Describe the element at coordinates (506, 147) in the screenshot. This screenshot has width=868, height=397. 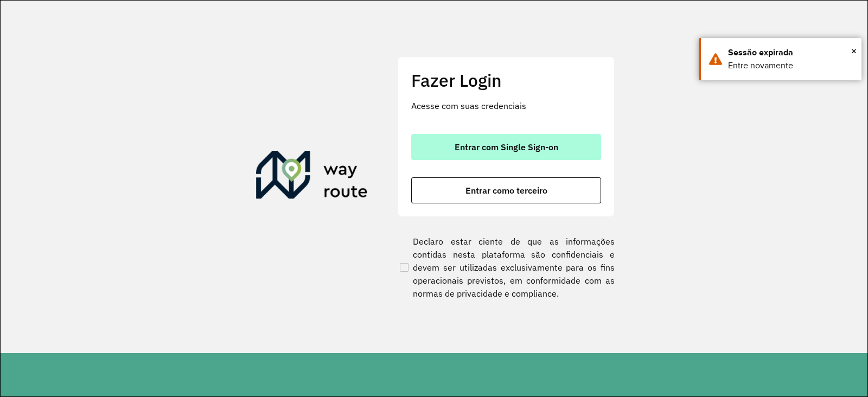
I see `span: Entrar com Single Sign-on` at that location.